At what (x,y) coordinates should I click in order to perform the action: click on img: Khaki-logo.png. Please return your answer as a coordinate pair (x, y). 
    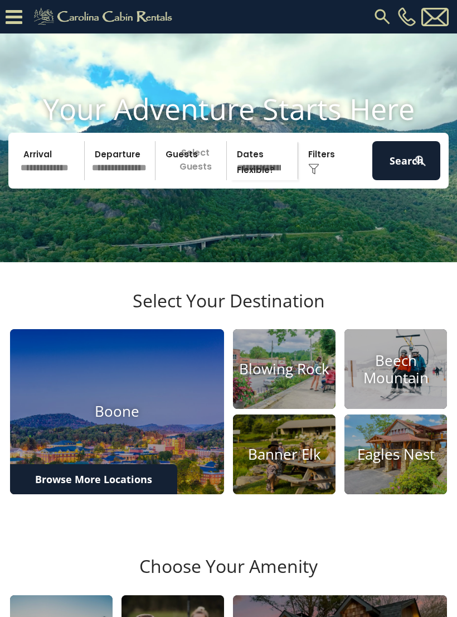
    Looking at the image, I should click on (105, 17).